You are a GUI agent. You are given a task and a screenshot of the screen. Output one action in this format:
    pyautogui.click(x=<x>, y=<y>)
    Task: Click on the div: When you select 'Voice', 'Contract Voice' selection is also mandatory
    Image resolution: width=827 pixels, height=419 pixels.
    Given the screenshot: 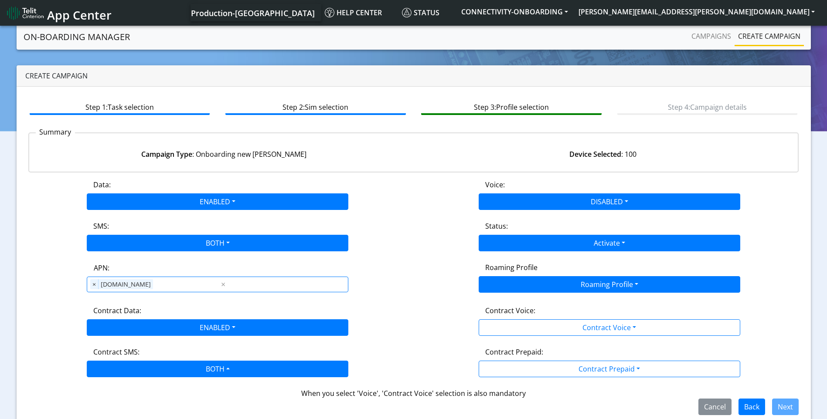 What is the action you would take?
    pyautogui.click(x=414, y=394)
    